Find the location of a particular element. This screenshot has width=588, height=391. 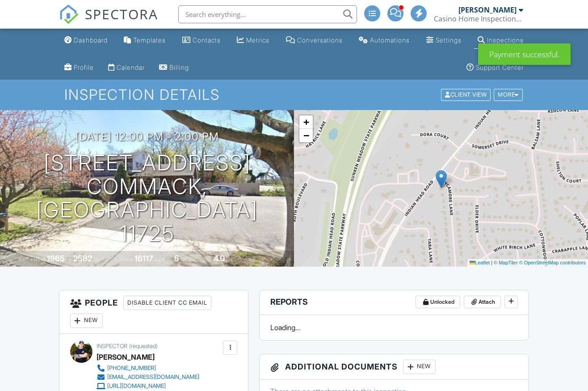

div: Dashboard is located at coordinates (91, 40).